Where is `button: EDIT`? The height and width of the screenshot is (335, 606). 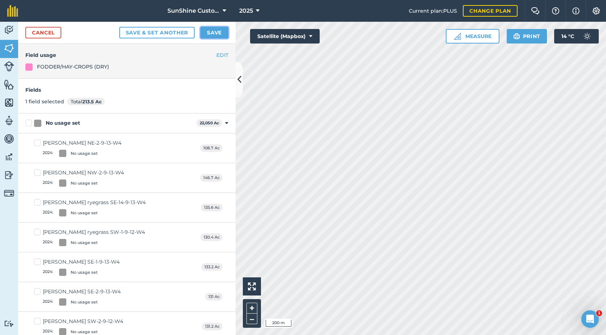
button: EDIT is located at coordinates (222, 55).